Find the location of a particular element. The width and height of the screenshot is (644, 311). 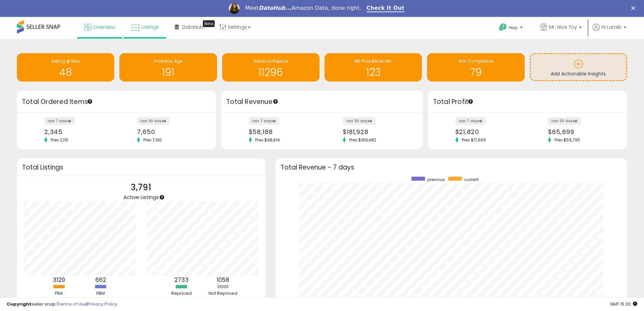

span: Help is located at coordinates (513, 27).